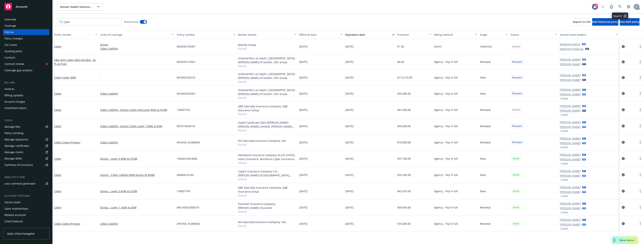 This screenshot has height=244, width=644. I want to click on span: MKLV5XEO000574, so click(188, 207).